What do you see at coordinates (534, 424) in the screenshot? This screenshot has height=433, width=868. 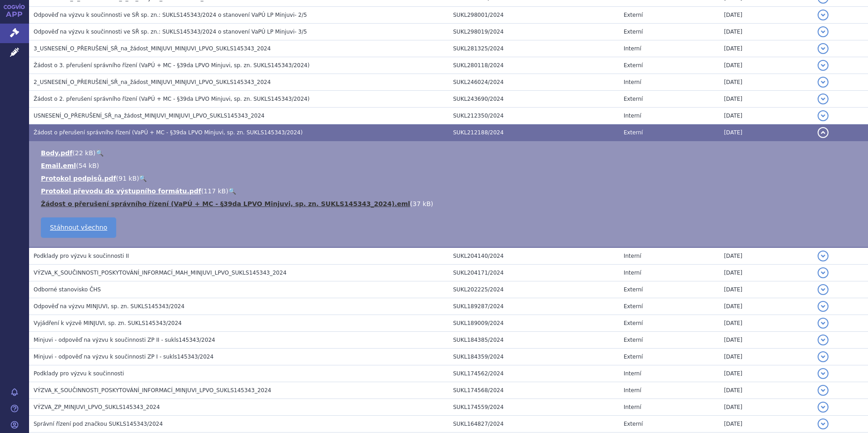 I see `td: SUKL164827/2024` at bounding box center [534, 424].